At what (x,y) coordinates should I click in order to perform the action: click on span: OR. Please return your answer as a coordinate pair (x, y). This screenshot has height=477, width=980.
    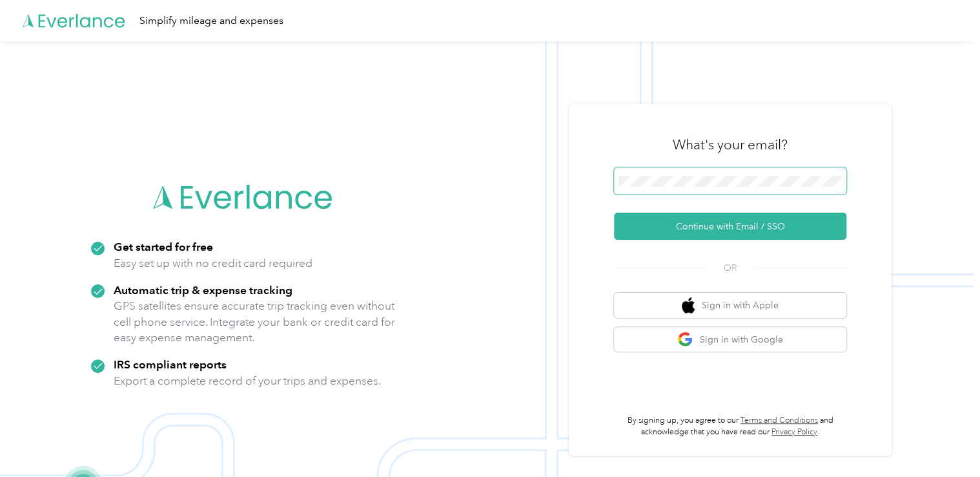
    Looking at the image, I should click on (730, 267).